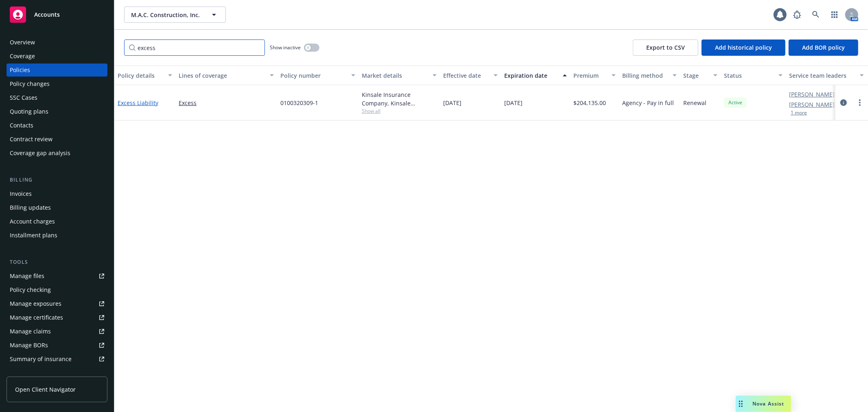 The width and height of the screenshot is (868, 412). I want to click on a: Report a Bug, so click(797, 15).